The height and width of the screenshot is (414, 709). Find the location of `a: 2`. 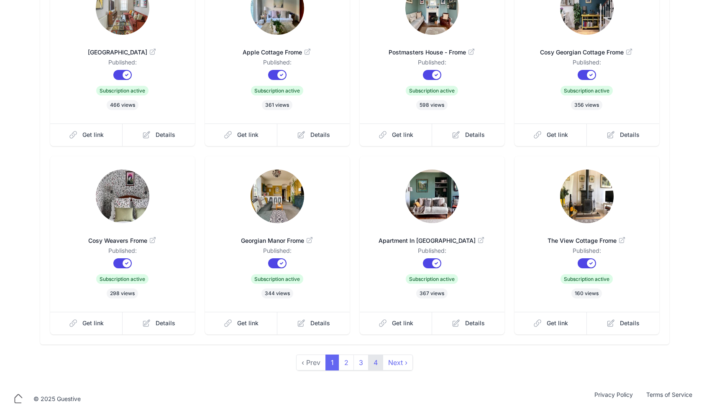

a: 2 is located at coordinates (346, 362).